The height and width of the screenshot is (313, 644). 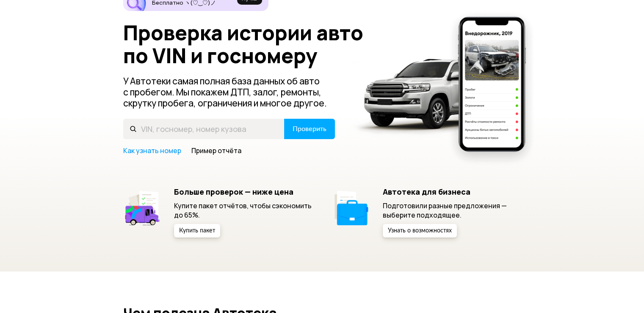 I want to click on p: У Автотеки самая полная база данных об авто с пробегом. Мы покажем ДТП, залог, ремонты, скрутку п..., so click(x=229, y=92).